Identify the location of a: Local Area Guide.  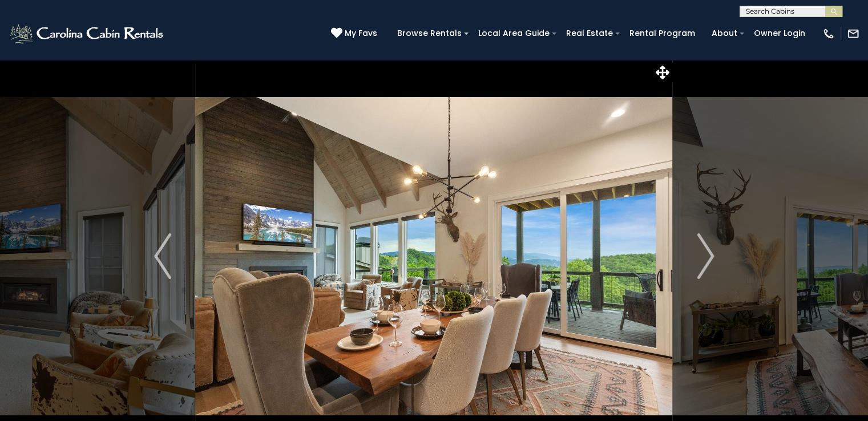
(514, 33).